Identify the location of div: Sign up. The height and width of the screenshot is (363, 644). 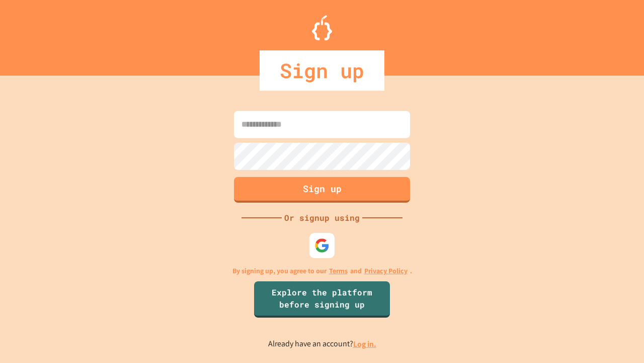
(322, 71).